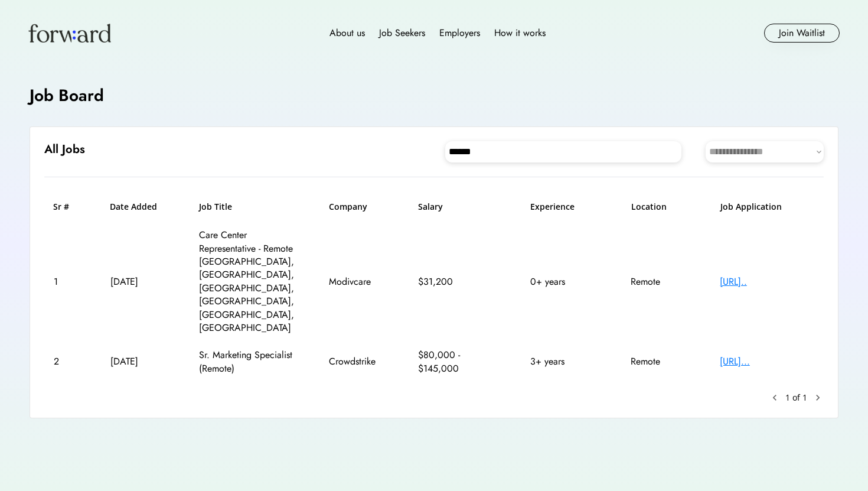 The width and height of the screenshot is (868, 491). Describe the element at coordinates (66, 207) in the screenshot. I see `h6: Sr #` at that location.